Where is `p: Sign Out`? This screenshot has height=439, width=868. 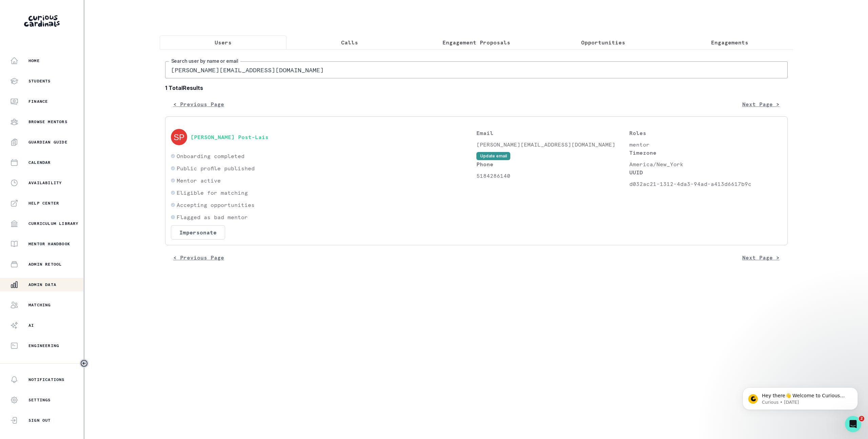 p: Sign Out is located at coordinates (40, 420).